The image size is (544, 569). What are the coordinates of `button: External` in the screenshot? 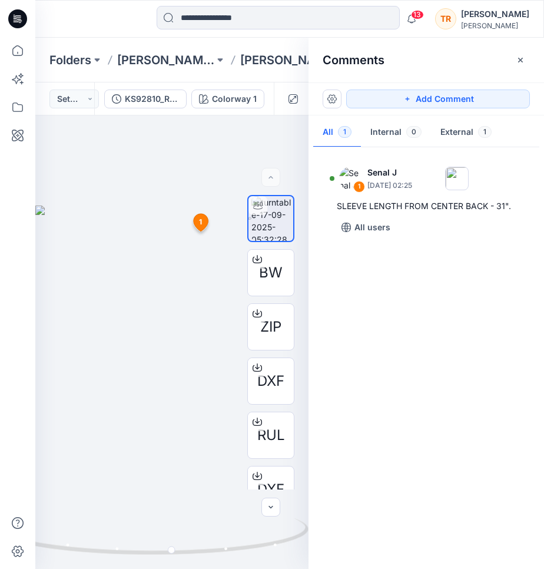 It's located at (466, 132).